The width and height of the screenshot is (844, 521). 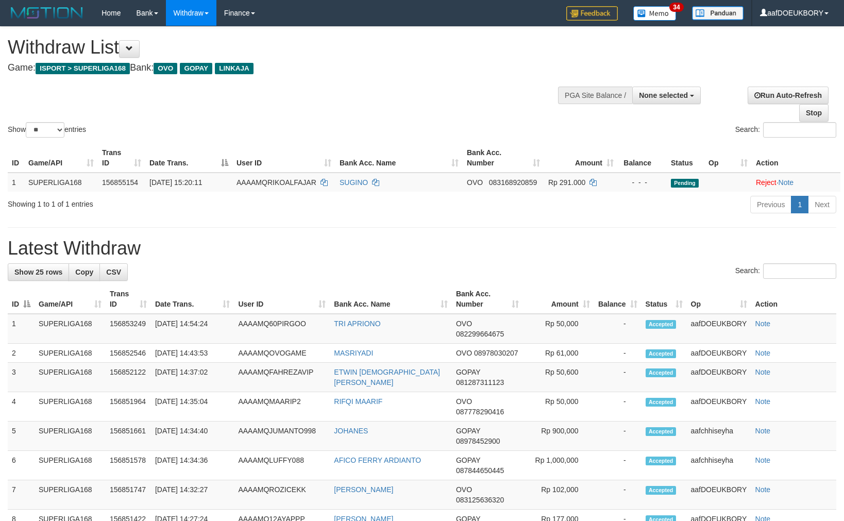 What do you see at coordinates (128, 353) in the screenshot?
I see `td: 156852546` at bounding box center [128, 353].